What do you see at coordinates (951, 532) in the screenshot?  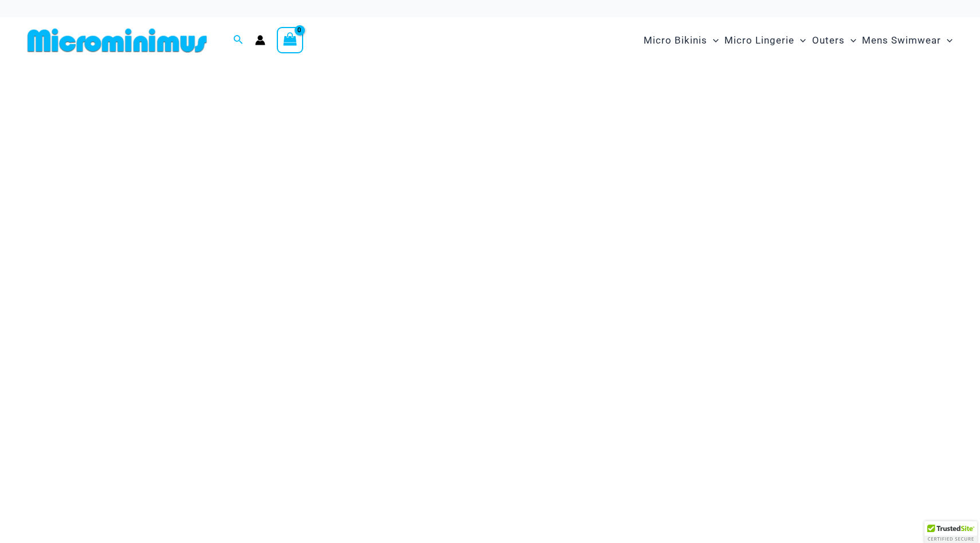 I see `div: TrustedSite Certified` at bounding box center [951, 532].